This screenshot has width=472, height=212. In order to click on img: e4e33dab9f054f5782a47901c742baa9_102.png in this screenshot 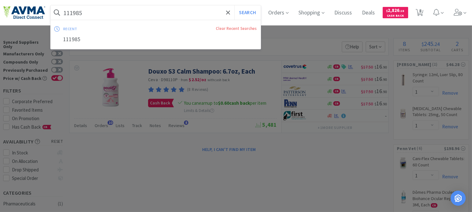, I will do `click(24, 13)`.